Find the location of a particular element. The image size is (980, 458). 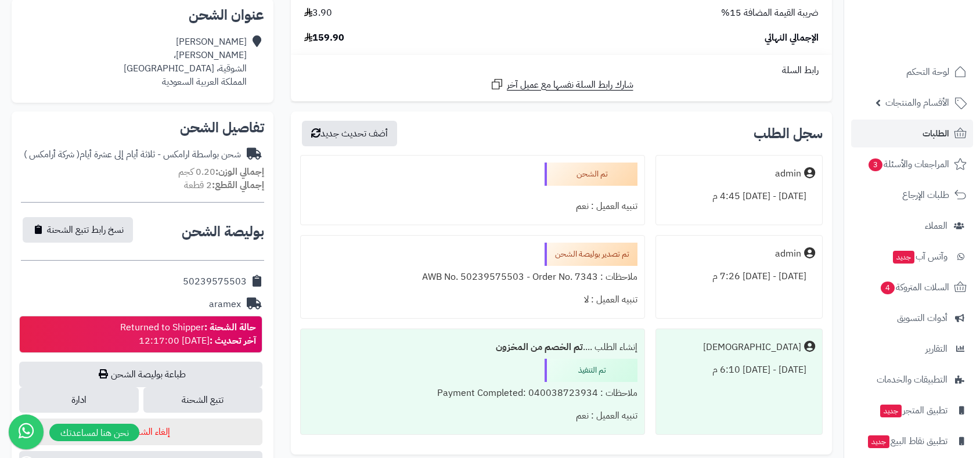

strong: حالة الشحنة : is located at coordinates (230, 327).